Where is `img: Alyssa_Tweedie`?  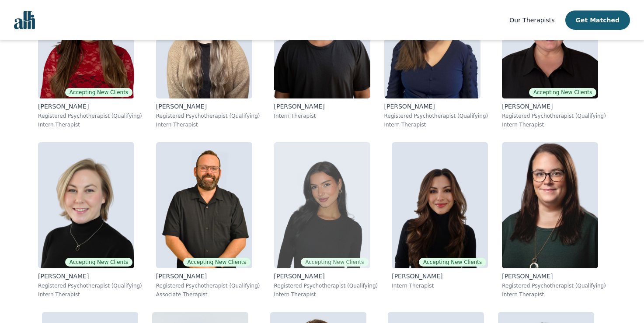 img: Alyssa_Tweedie is located at coordinates (322, 205).